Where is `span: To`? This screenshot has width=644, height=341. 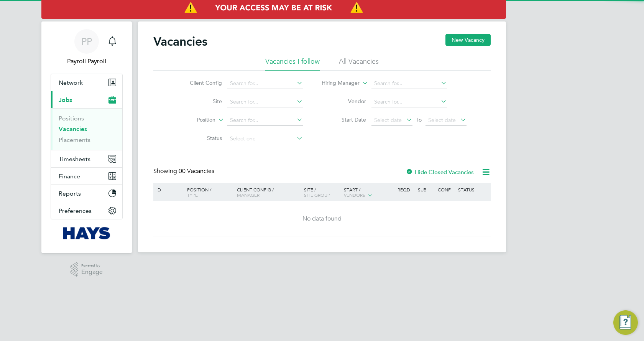
span: To is located at coordinates (419, 119).